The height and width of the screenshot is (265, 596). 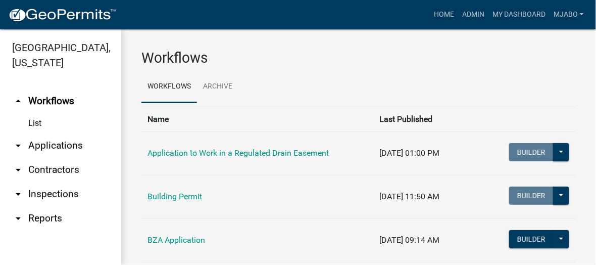 What do you see at coordinates (175, 196) in the screenshot?
I see `a: Building Permit` at bounding box center [175, 196].